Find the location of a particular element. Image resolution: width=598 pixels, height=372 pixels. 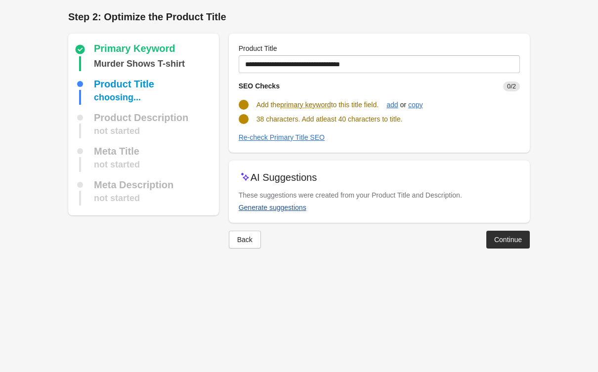

span: primary keyword is located at coordinates (305, 105).